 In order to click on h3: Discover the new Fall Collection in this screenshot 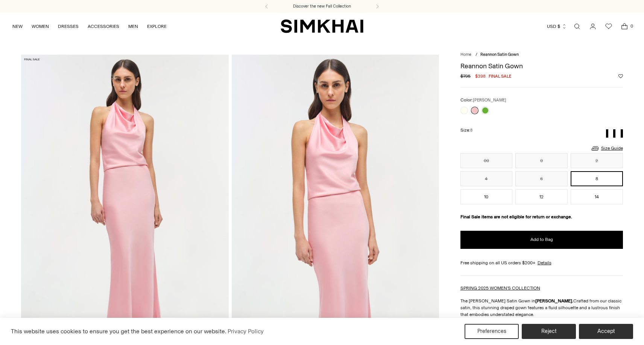, I will do `click(322, 6)`.